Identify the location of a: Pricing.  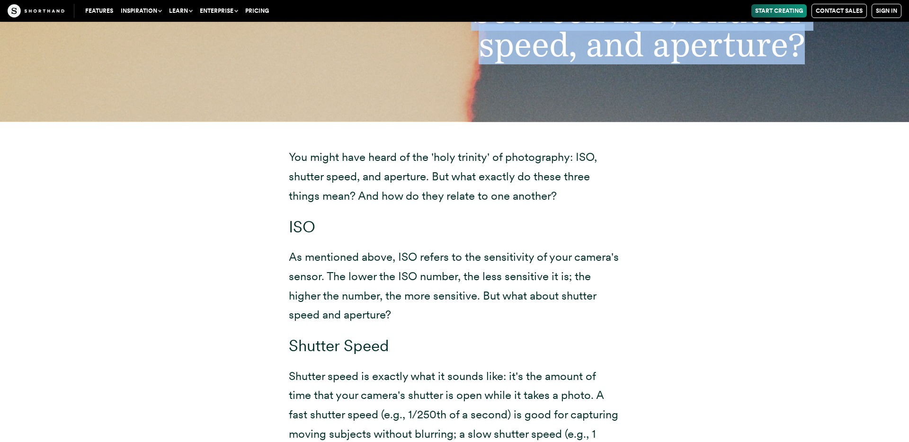
(257, 11).